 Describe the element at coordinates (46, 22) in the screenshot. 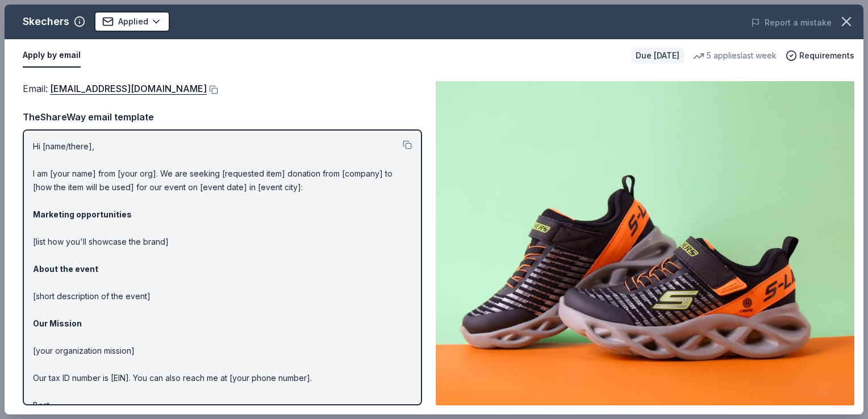

I see `div: Skechers` at that location.